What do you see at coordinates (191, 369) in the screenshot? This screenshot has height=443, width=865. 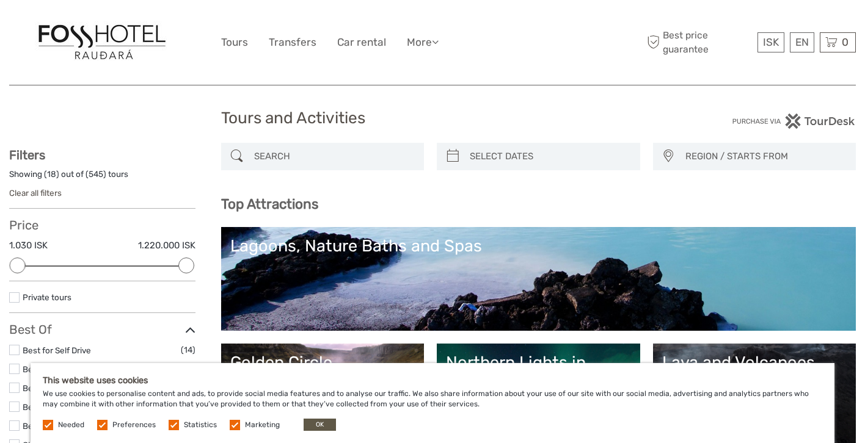 I see `span: (1)` at bounding box center [191, 369].